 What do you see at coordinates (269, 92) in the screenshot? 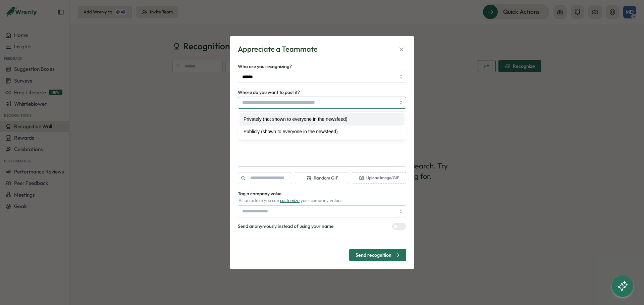
I see `span: Where do you want to post it?` at bounding box center [269, 92].